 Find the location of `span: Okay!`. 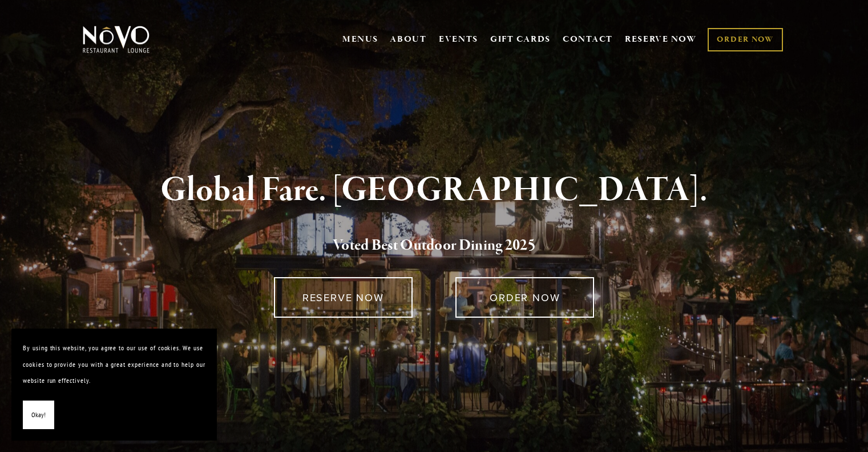

span: Okay! is located at coordinates (38, 415).